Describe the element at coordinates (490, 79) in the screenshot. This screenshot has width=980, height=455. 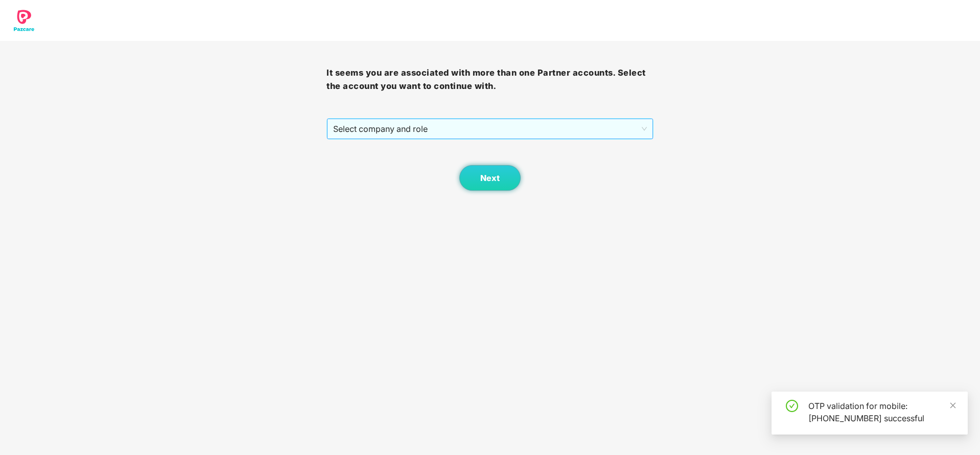
I see `h3: It seems you are associated with more than one Partner accounts. Select the account you want to c...` at that location.